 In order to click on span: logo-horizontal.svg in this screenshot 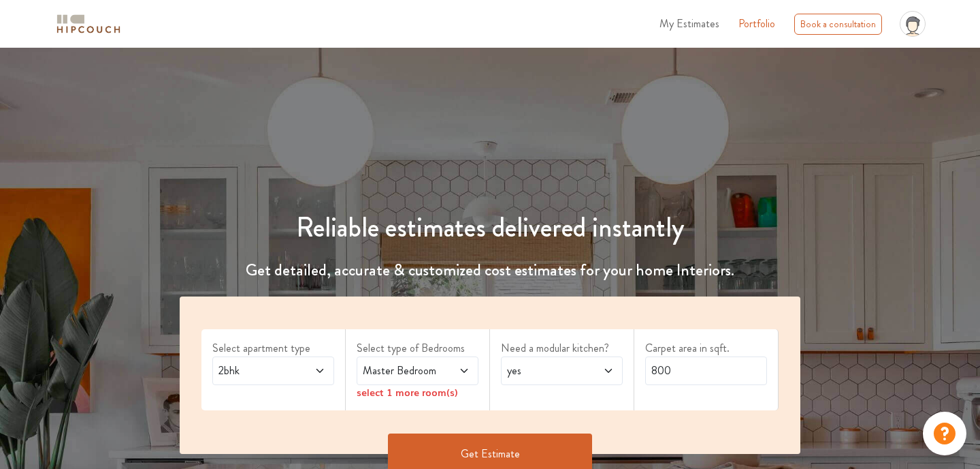, I will do `click(88, 24)`.